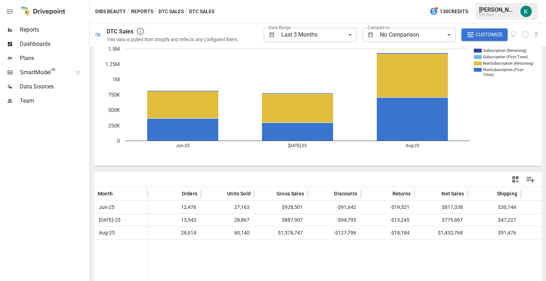 This screenshot has width=546, height=281. I want to click on text: 1.5M, so click(114, 49).